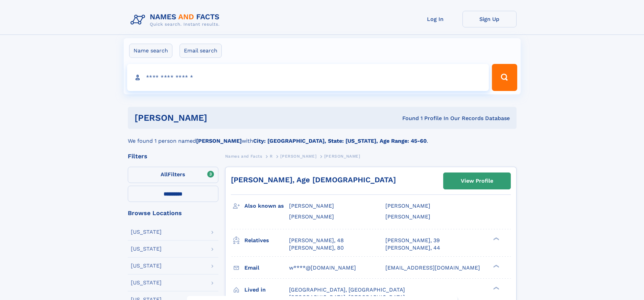 The image size is (644, 300). Describe the element at coordinates (308, 78) in the screenshot. I see `input: search input` at that location.